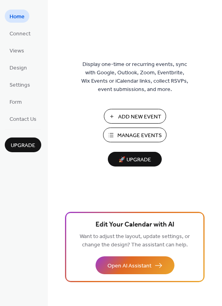  What do you see at coordinates (135, 159) in the screenshot?
I see `button: 🚀 Upgrade` at bounding box center [135, 159].